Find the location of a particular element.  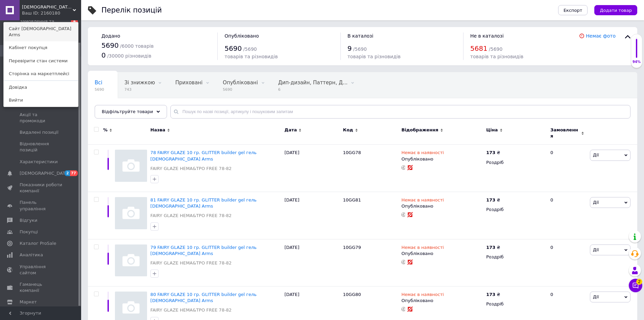

span: Каталог ProSale is located at coordinates (38, 244).